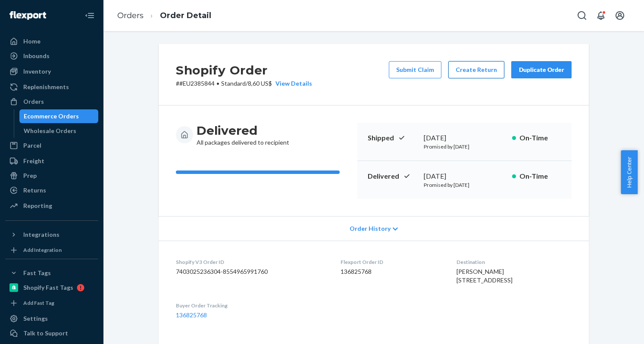  I want to click on dt: Shopify V3 Order ID, so click(251, 262).